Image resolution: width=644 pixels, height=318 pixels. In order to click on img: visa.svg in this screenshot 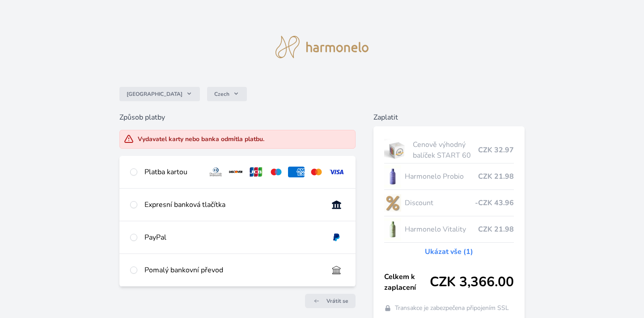, I will do `click(336, 172)`.